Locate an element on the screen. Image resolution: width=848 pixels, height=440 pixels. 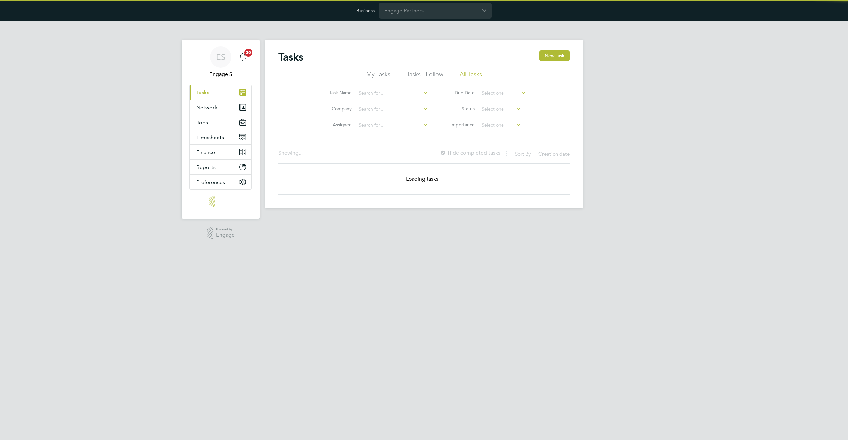
span: Reports is located at coordinates (206, 167).